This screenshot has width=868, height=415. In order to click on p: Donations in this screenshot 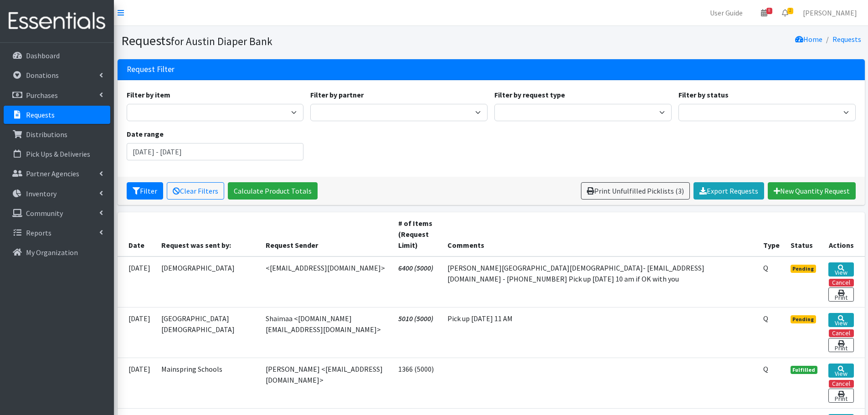, I will do `click(42, 76)`.